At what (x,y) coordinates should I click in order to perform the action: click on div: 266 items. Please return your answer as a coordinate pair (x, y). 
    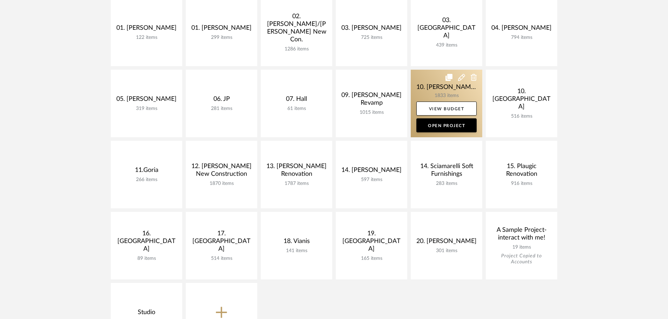
    Looking at the image, I should click on (146, 180).